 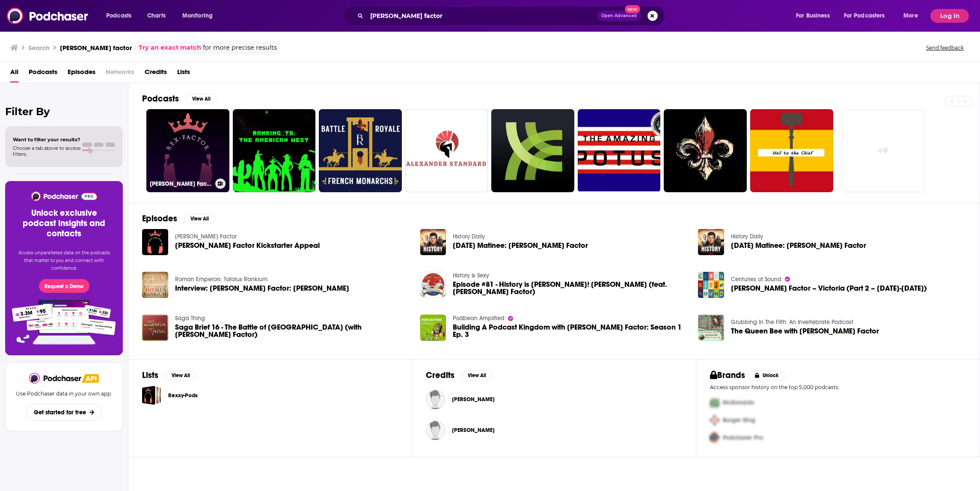 What do you see at coordinates (292, 331) in the screenshot?
I see `a: Saga Brief 16 - The Battle of Brunanburh (with Rex Factor)` at bounding box center [292, 331].